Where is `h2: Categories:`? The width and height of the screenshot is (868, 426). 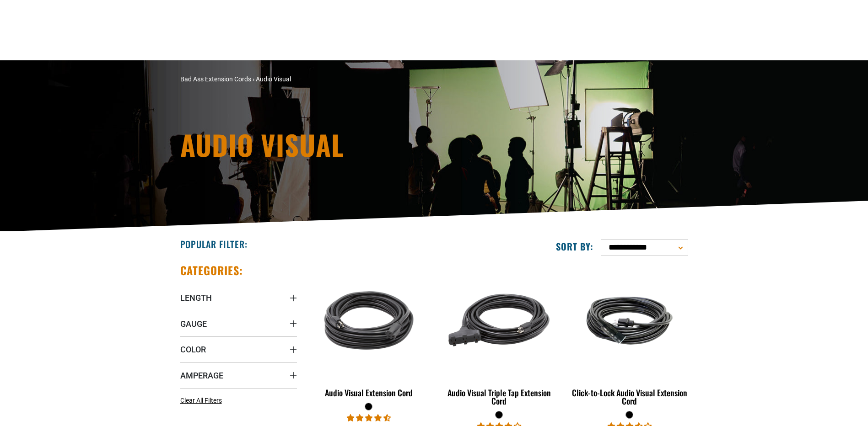
h2: Categories: is located at coordinates (212, 270).